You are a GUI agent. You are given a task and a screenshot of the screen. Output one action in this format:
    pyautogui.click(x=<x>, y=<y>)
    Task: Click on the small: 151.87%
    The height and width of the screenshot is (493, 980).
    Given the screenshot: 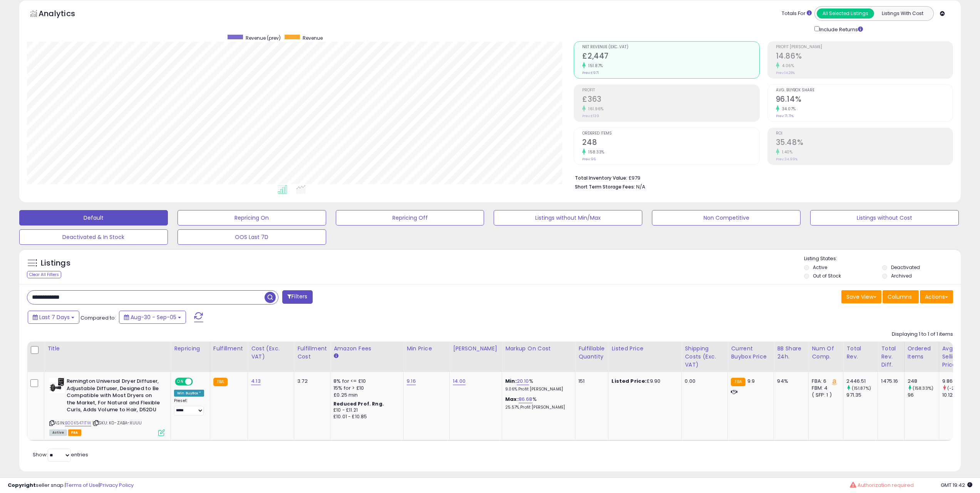 What is the action you would take?
    pyautogui.click(x=594, y=65)
    